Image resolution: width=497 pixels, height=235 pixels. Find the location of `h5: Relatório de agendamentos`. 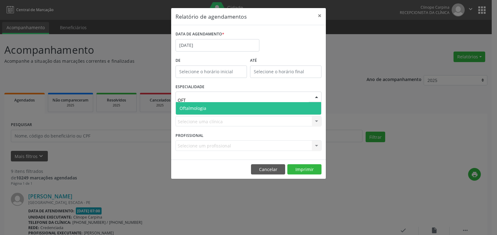

h5: Relatório de agendamentos is located at coordinates (211, 16).